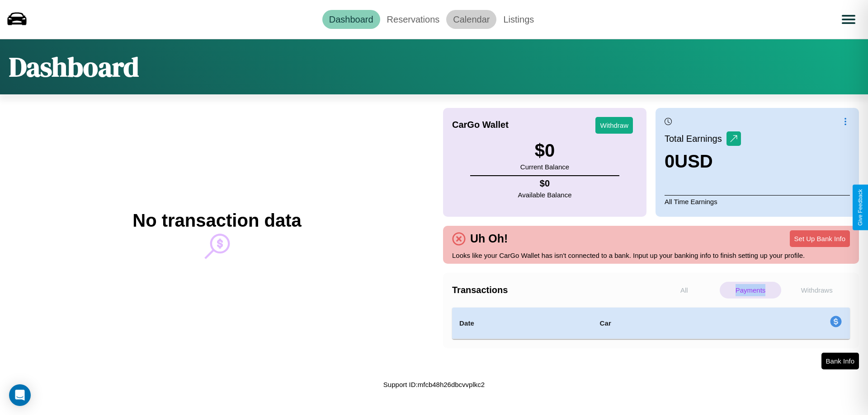 This screenshot has height=415, width=868. What do you see at coordinates (522, 323) in the screenshot?
I see `h4: Date` at bounding box center [522, 323].